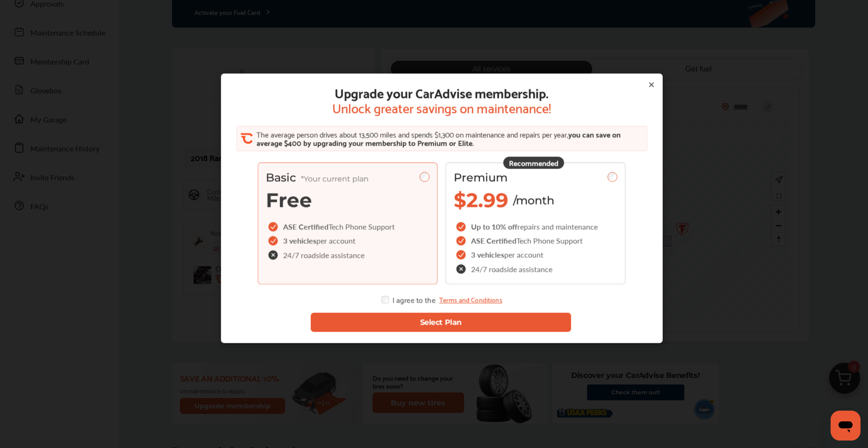 Image resolution: width=868 pixels, height=448 pixels. I want to click on span: The average person drives about 13,500 miles and spends $1,300 on maintenance and repairs per year,, so click(412, 134).